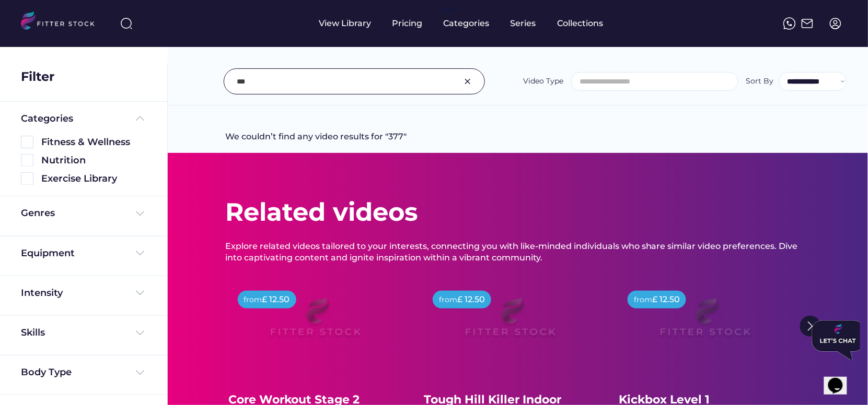  I want to click on img: LOGO.svg, so click(62, 22).